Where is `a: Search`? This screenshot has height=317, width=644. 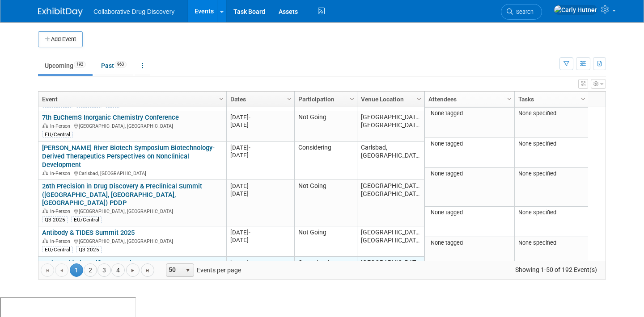
a: Search is located at coordinates (521, 12).